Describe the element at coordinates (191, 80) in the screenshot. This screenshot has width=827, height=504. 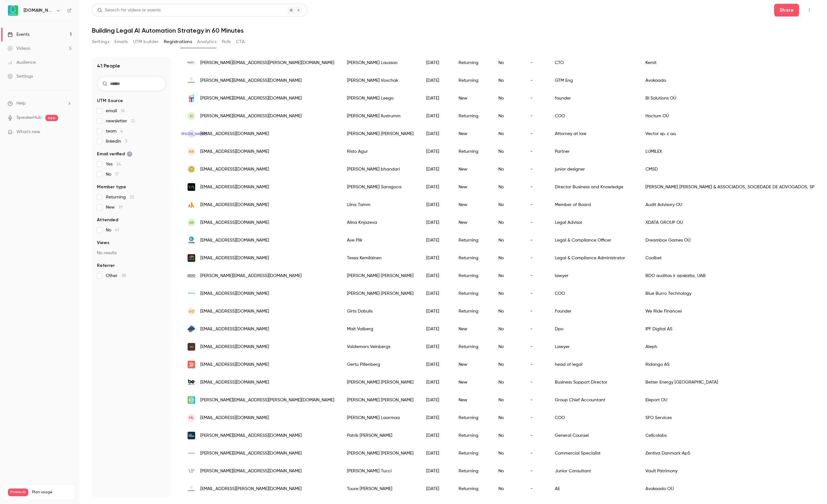
I see `img: avokaado.io` at that location.